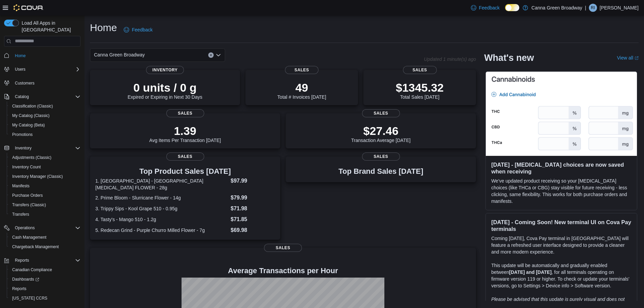  What do you see at coordinates (26, 167) in the screenshot?
I see `a: Inventory Count` at bounding box center [26, 167].